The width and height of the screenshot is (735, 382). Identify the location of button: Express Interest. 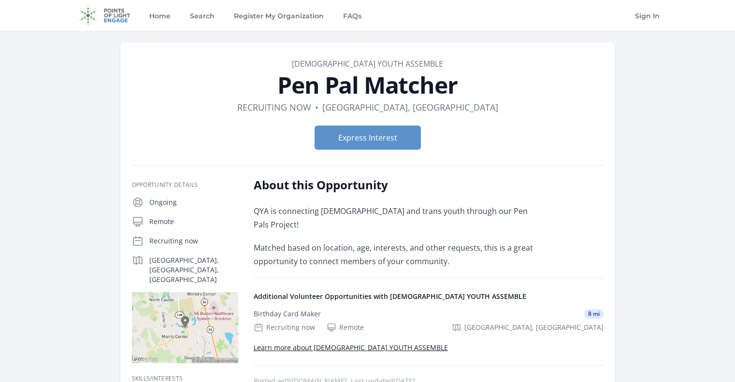
(368, 138).